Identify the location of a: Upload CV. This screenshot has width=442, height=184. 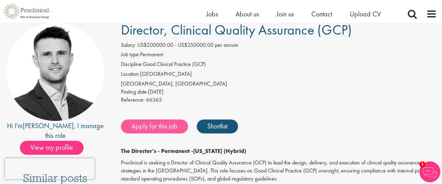
(365, 14).